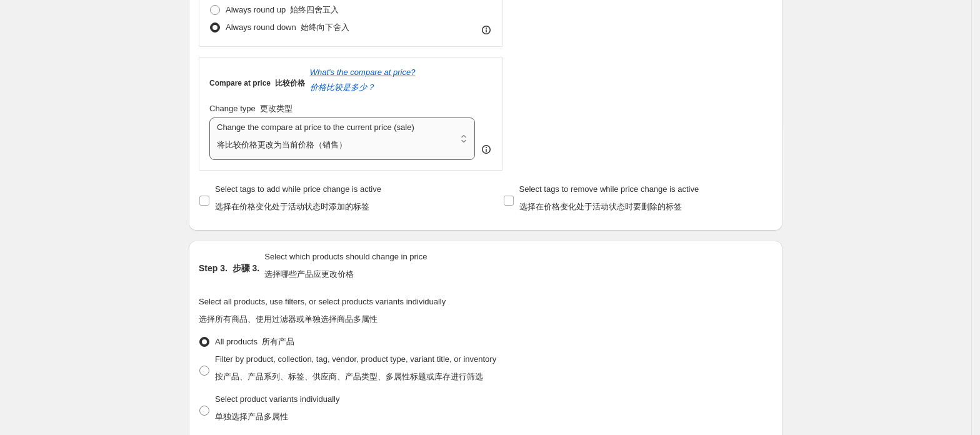  Describe the element at coordinates (288, 319) in the screenshot. I see `font: 选择所有商品、使用过滤器或单独选择商品多属性` at that location.